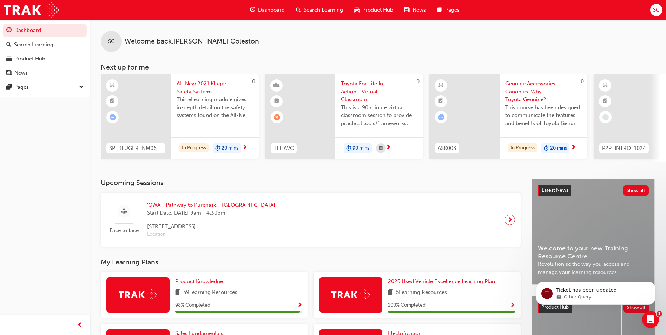 The image size is (666, 335). Describe the element at coordinates (124, 211) in the screenshot. I see `span: sessionType_FACE_TO_FACE-icon` at that location.